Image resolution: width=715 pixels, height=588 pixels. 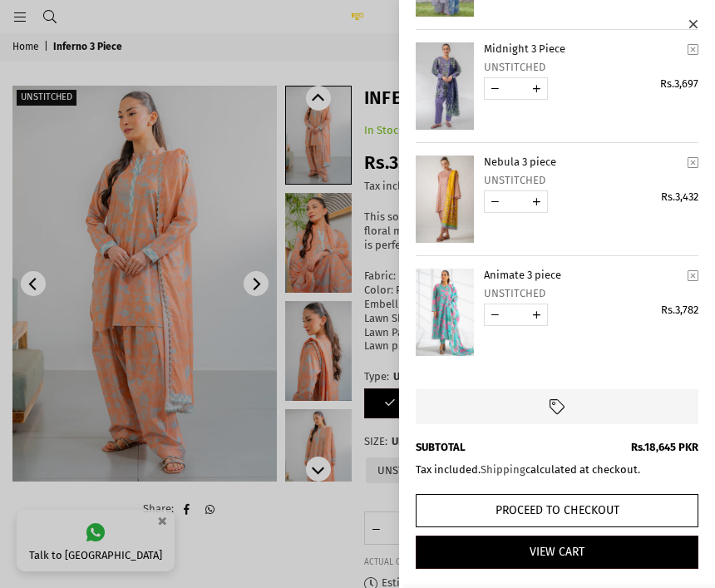 What do you see at coordinates (557, 552) in the screenshot?
I see `a: View Cart` at bounding box center [557, 552].